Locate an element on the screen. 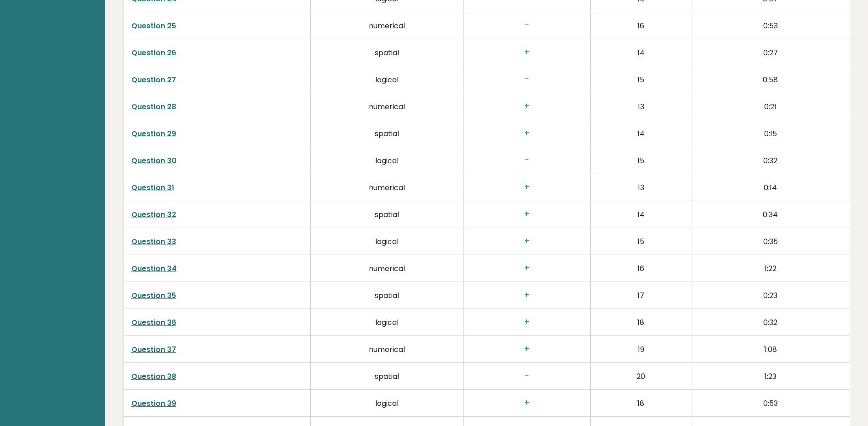 Image resolution: width=868 pixels, height=426 pixels. a: Question 39 is located at coordinates (154, 403).